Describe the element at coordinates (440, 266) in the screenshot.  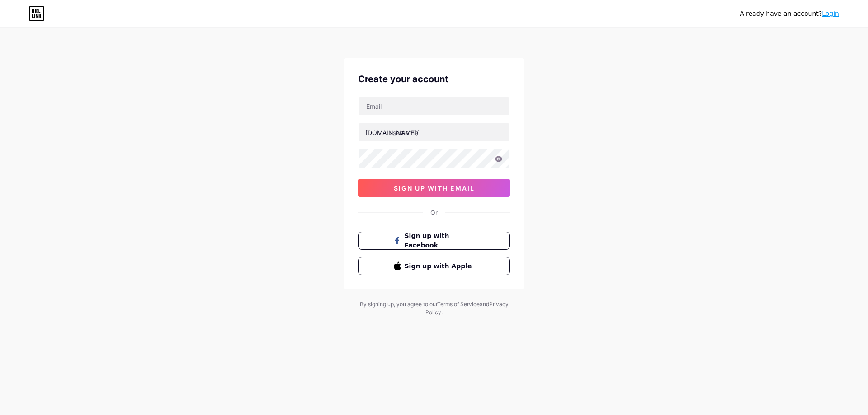
I see `span: Sign up with Apple` at that location.